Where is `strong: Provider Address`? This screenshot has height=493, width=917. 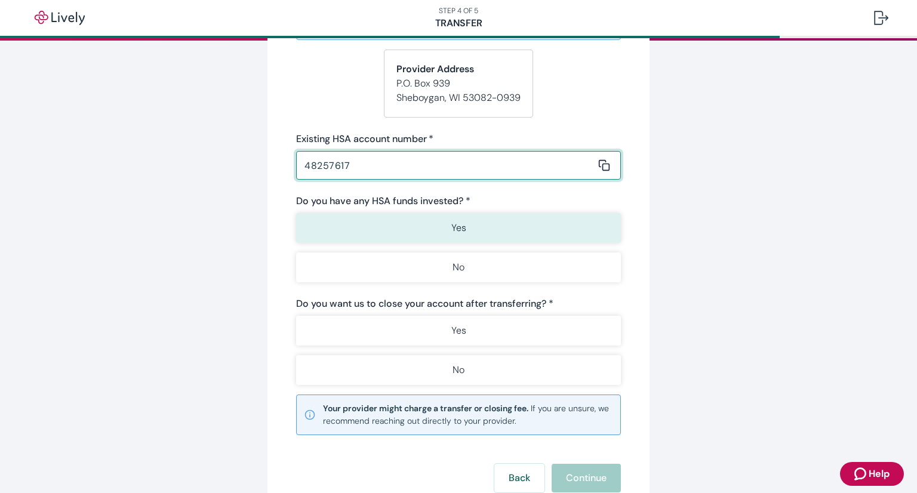
strong: Provider Address is located at coordinates (435, 69).